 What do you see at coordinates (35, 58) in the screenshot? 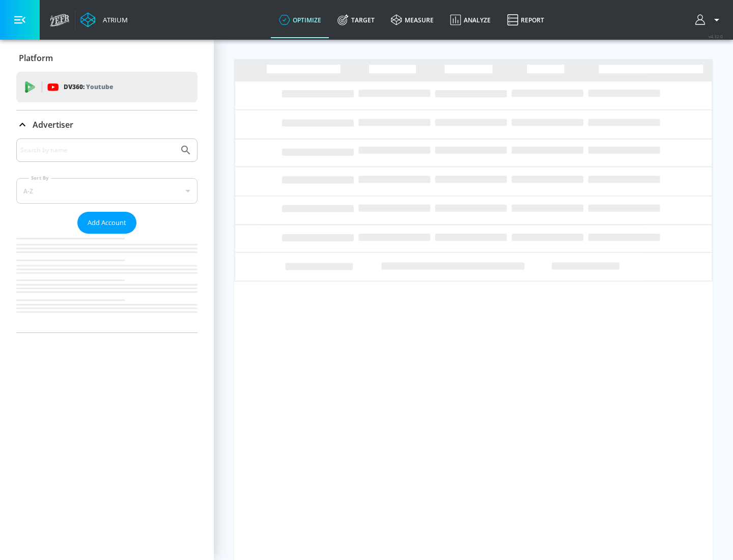
I see `p: Platform` at bounding box center [35, 58].